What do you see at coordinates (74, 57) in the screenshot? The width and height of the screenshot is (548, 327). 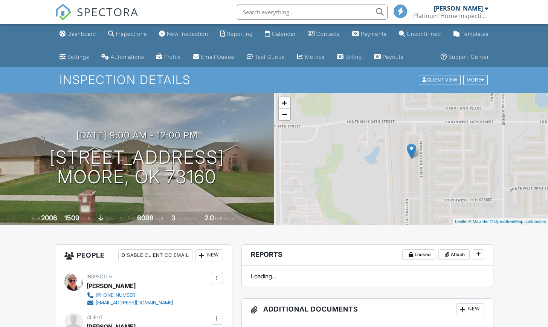 I see `a: Settings` at bounding box center [74, 57].